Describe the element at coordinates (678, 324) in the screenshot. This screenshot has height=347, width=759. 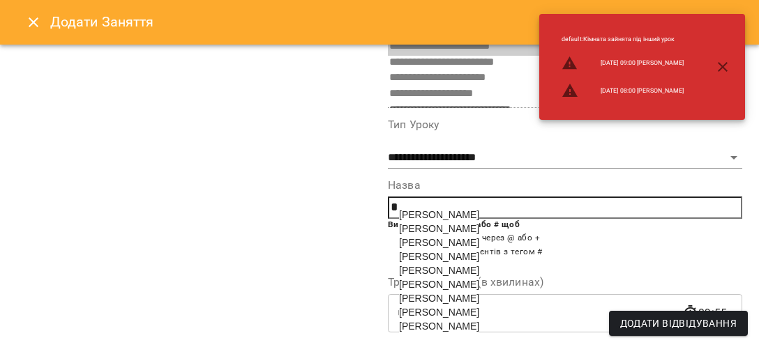
I see `span: Додати Відвідування` at that location.